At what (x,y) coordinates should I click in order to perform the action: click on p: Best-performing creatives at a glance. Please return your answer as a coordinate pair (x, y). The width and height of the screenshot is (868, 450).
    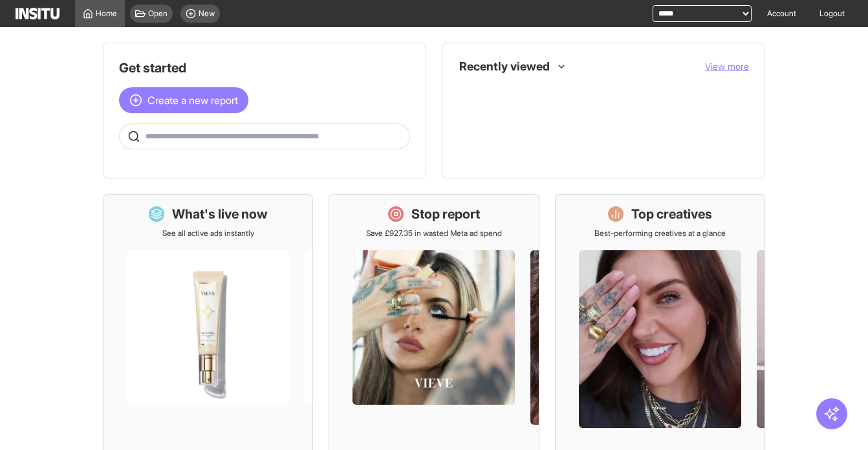
    Looking at the image, I should click on (659, 234).